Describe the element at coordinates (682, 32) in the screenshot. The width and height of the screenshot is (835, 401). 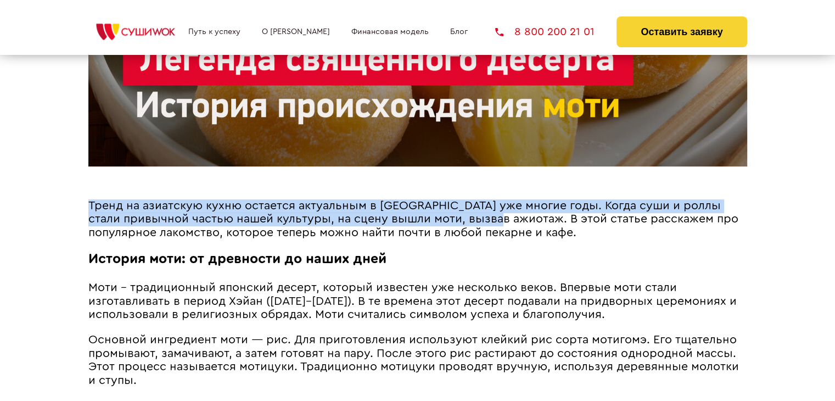
I see `button: Оставить заявку` at that location.